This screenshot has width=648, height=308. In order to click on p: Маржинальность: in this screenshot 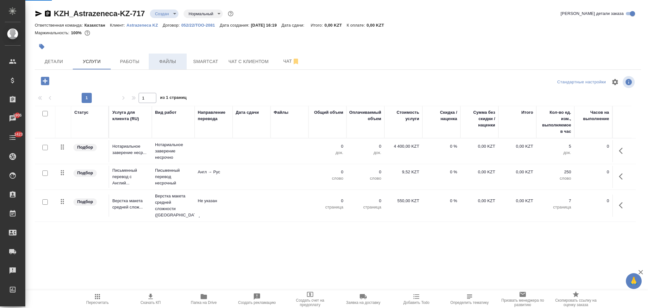, I will do `click(53, 33)`.